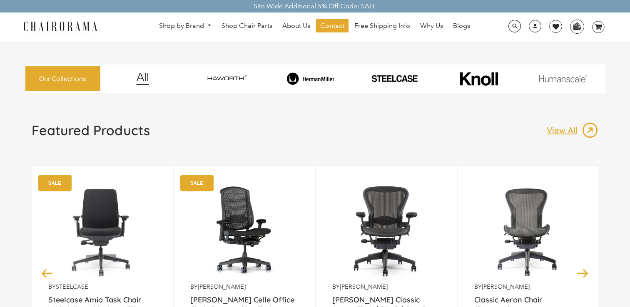 Image resolution: width=630 pixels, height=307 pixels. I want to click on img: Herman Miller Celle Office Chair Renewed by Chairorama | Grey - chairorama, so click(245, 231).